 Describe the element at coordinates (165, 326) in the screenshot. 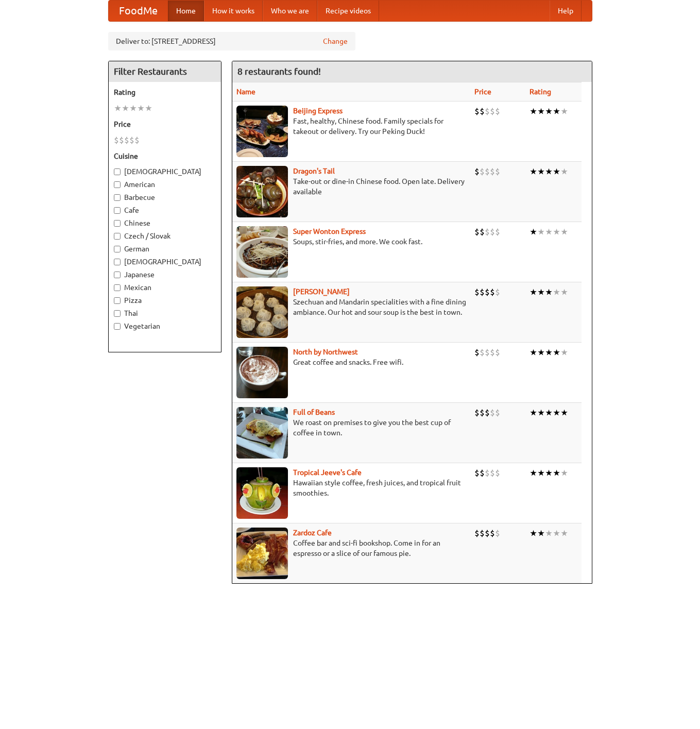

I see `label: Vegetarian` at that location.